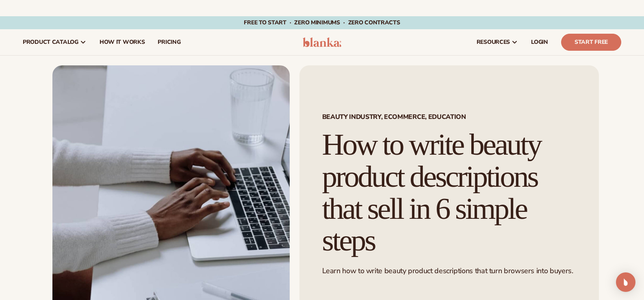 This screenshot has height=300, width=644. Describe the element at coordinates (539, 42) in the screenshot. I see `span: LOGIN` at that location.